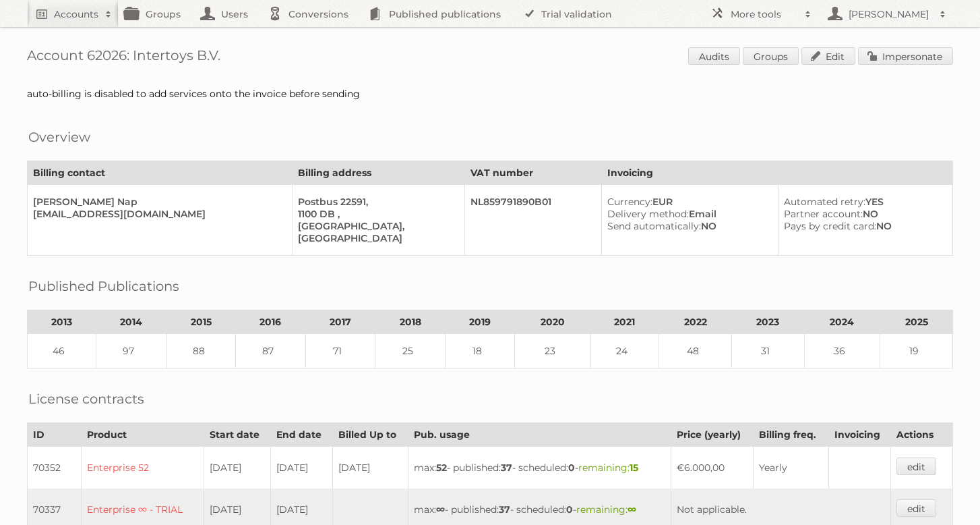 The image size is (980, 525). I want to click on h2: License contracts, so click(86, 398).